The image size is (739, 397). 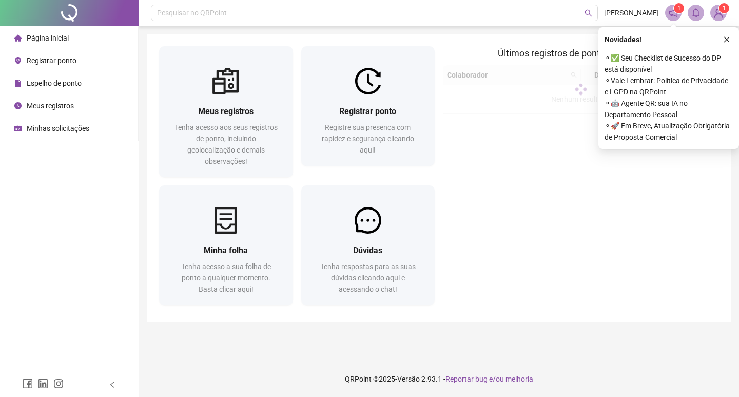 I want to click on footer: QRPoint © 2025 - 2.93.1 -, so click(x=439, y=379).